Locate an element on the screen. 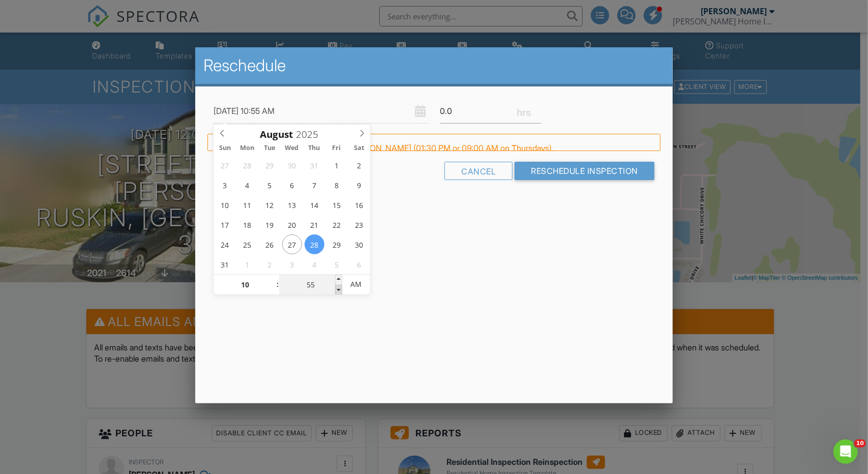 The height and width of the screenshot is (474, 868). span: August 8, 2025 is located at coordinates (336, 184).